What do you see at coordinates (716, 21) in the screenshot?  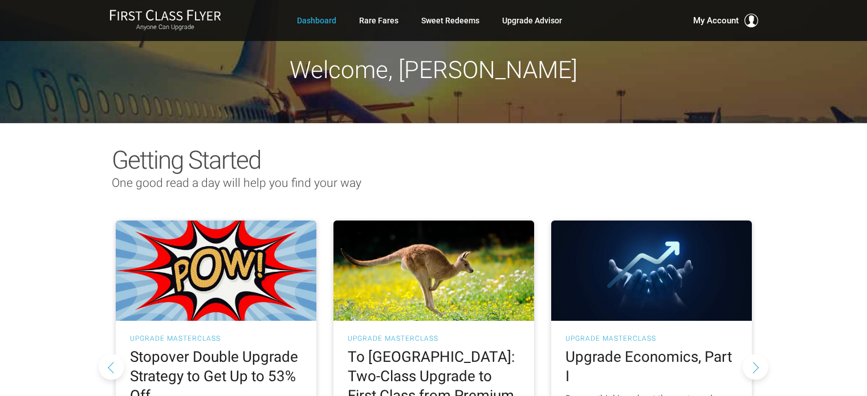 I see `span: My Account` at bounding box center [716, 21].